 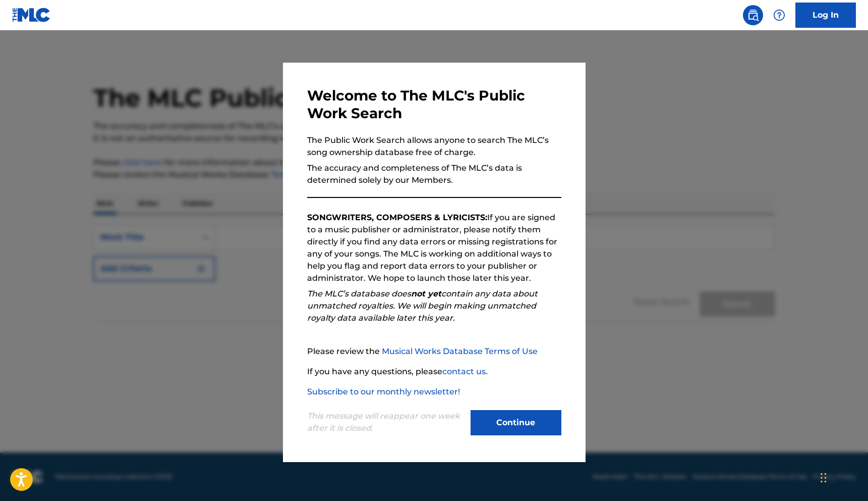 What do you see at coordinates (31, 14) in the screenshot?
I see `img: MLC Logo` at bounding box center [31, 14].